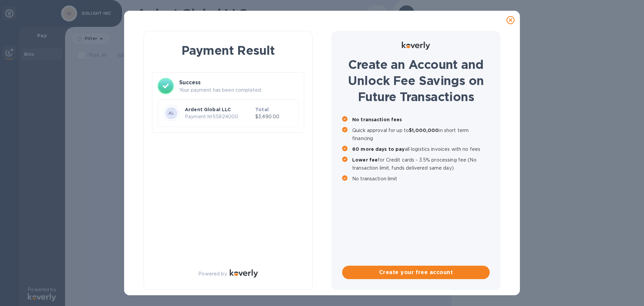  Describe the element at coordinates (239, 83) in the screenshot. I see `h3: Success` at that location.